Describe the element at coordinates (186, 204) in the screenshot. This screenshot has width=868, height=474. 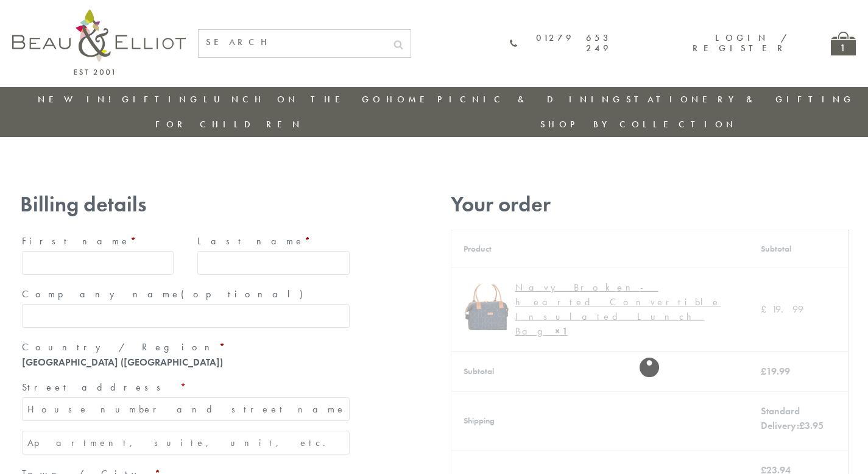
I see `h3: Billing details` at that location.